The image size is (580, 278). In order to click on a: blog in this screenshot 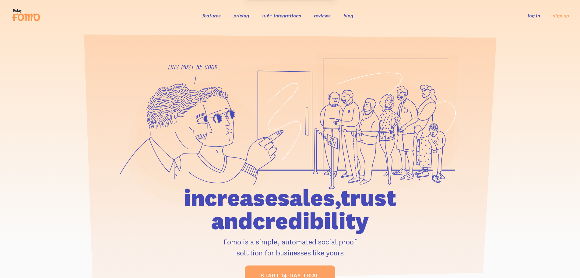, I will do `click(349, 16)`.